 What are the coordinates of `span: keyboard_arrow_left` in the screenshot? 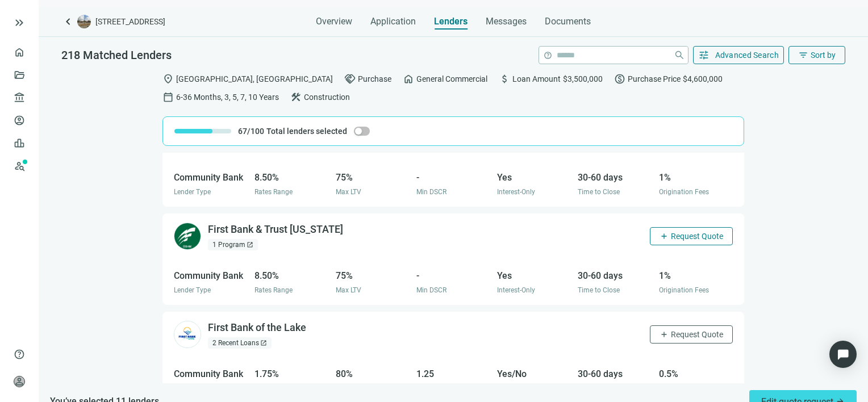 It's located at (68, 22).